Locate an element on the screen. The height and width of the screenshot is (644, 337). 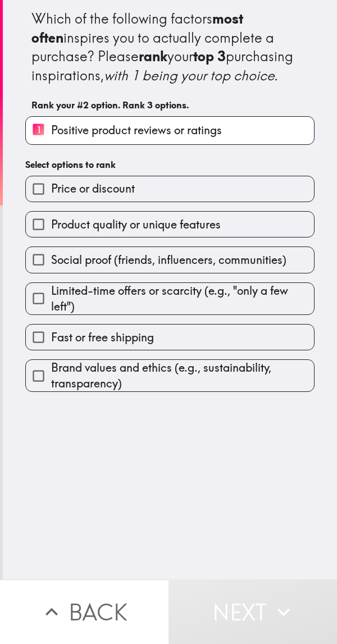
button: Fast or free shipping is located at coordinates (170, 337).